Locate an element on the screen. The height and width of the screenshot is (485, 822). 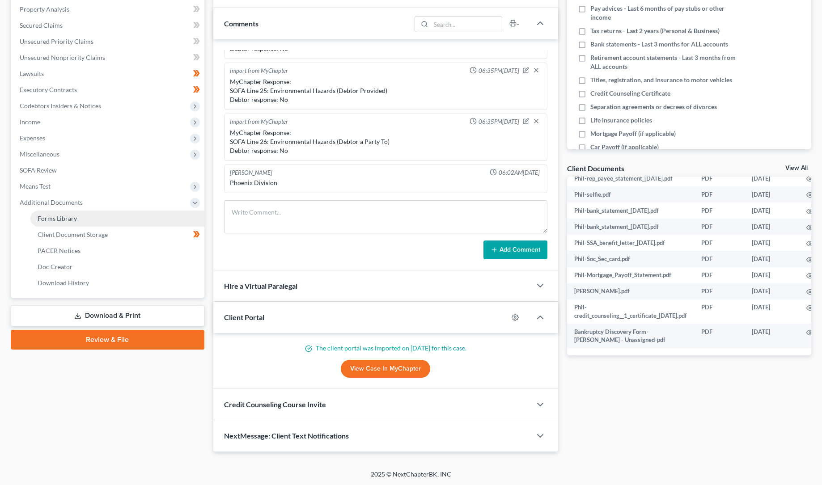
a: Property Analysis is located at coordinates (108, 9).